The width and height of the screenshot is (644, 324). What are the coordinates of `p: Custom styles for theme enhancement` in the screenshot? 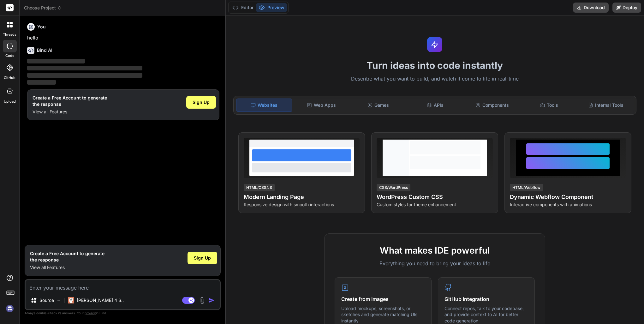 It's located at (435, 205).